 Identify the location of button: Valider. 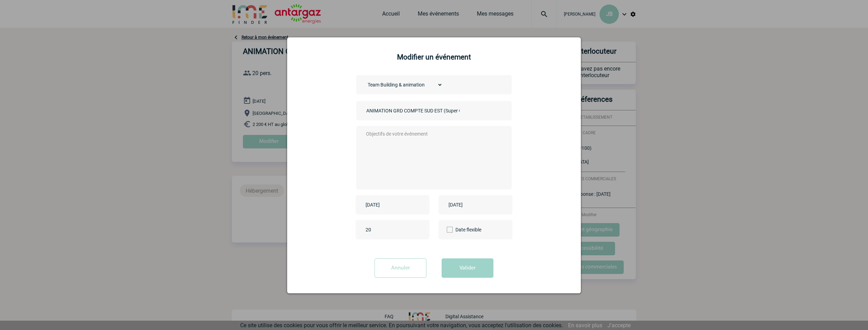
(467, 268).